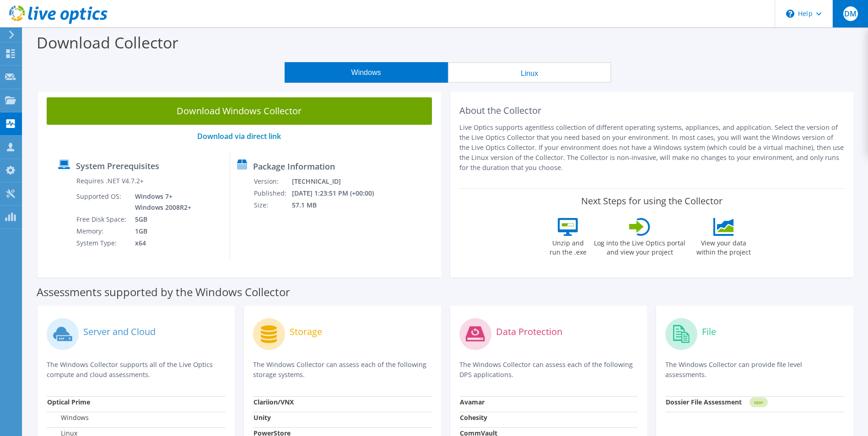 The width and height of the screenshot is (868, 436). I want to click on label: Unzip and run the .exe, so click(567, 246).